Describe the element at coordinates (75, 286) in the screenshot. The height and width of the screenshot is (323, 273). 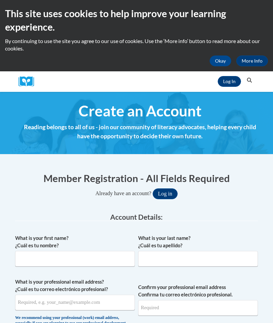
I see `label: What is your professional email address? ¿Cuál es tu correo electrónico profesional?` at that location.